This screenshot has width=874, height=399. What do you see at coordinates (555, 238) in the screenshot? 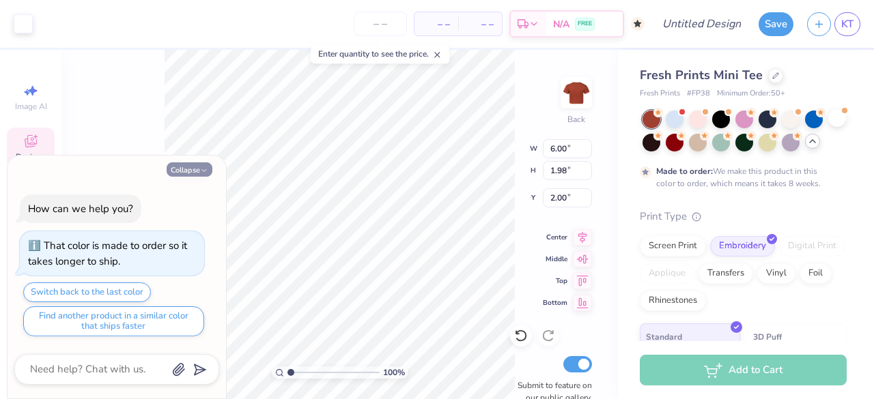
I see `span: Center` at bounding box center [555, 238].